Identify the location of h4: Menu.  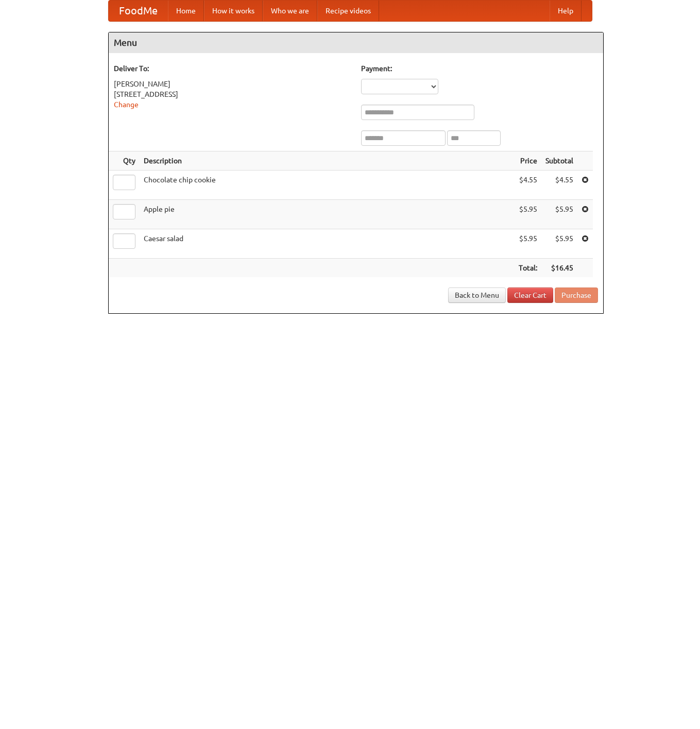
(356, 42).